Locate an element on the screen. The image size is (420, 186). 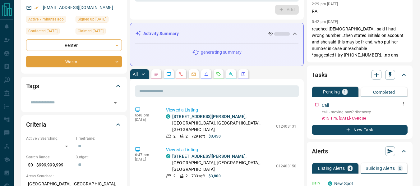
p: Search Range: is located at coordinates (49, 157).